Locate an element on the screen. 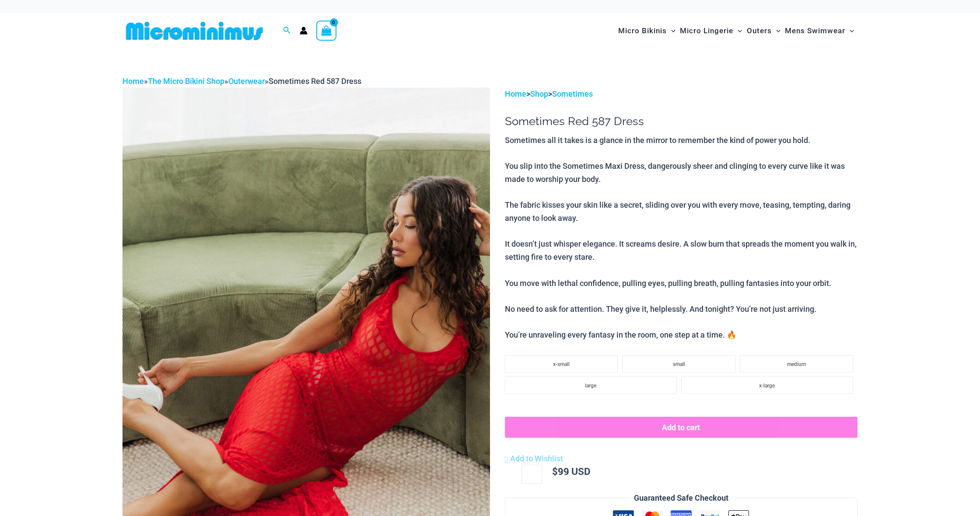  a: Sometimes is located at coordinates (572, 93).